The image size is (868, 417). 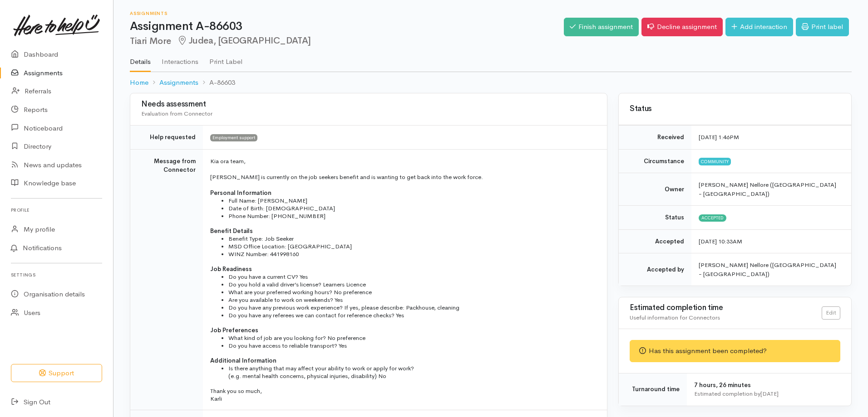 What do you see at coordinates (179, 83) in the screenshot?
I see `a: Assignments` at bounding box center [179, 83].